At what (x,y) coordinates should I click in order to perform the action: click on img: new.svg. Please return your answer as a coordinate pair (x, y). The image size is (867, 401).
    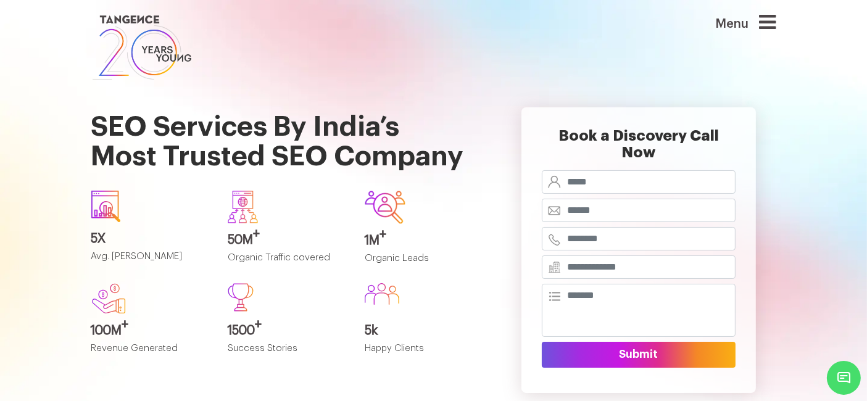
    Looking at the image, I should click on (109, 299).